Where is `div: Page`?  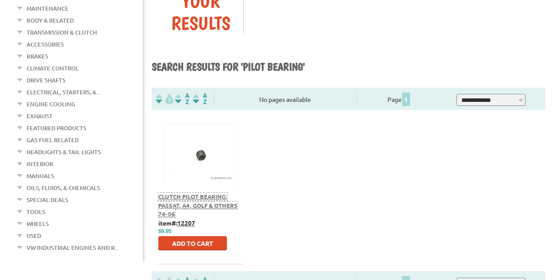
div: Page is located at coordinates (399, 98).